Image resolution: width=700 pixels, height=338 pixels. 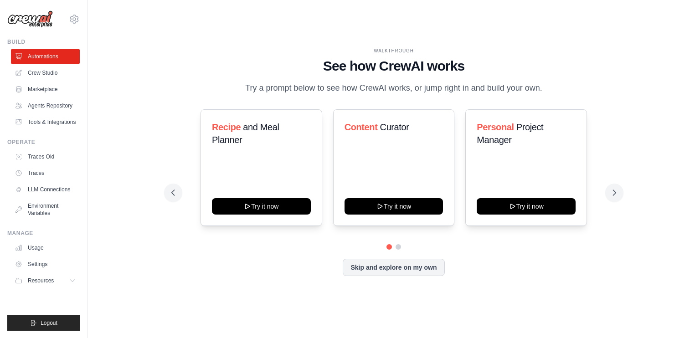 I want to click on a: Environment Variables, so click(x=45, y=210).